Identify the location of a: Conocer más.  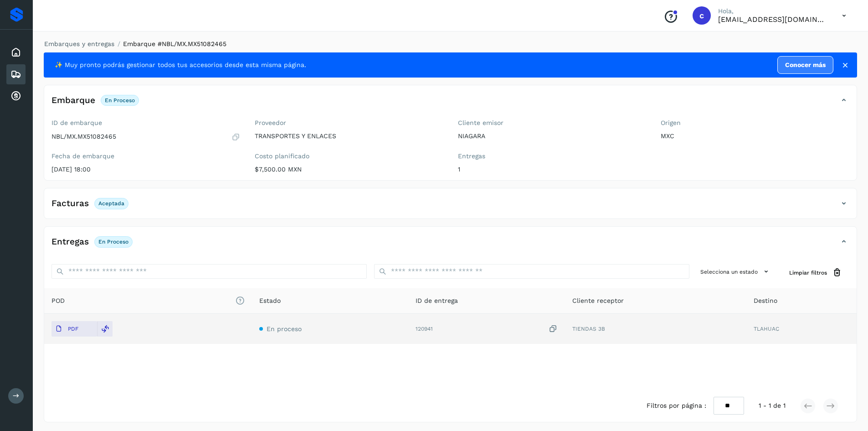
(806, 65).